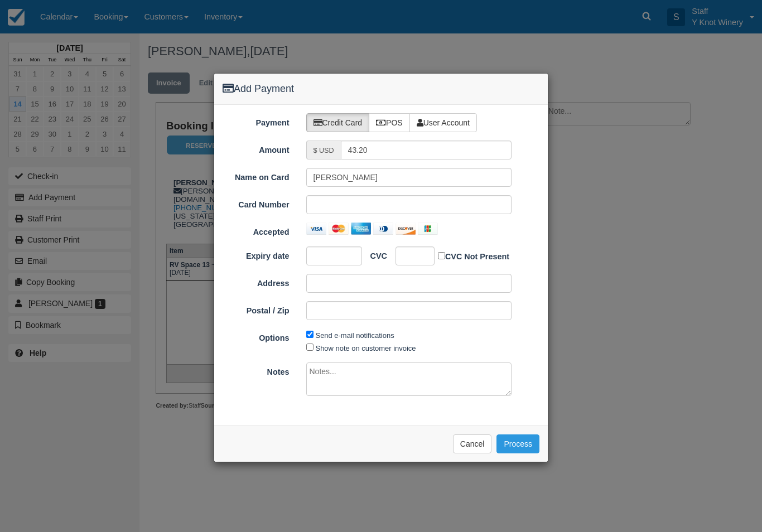 This screenshot has width=762, height=532. What do you see at coordinates (443, 123) in the screenshot?
I see `label: User Account` at bounding box center [443, 123].